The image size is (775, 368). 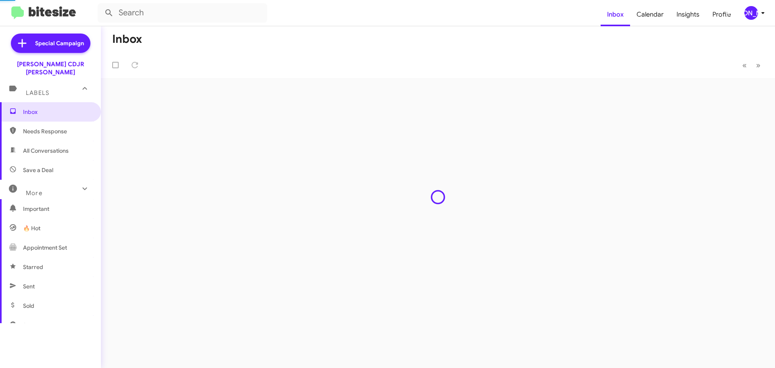 I want to click on input: Search, so click(x=183, y=13).